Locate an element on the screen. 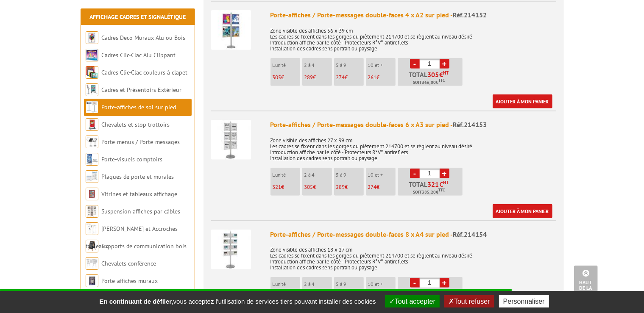 This screenshot has width=644, height=313. a: Affichage Cadres et Signalétique is located at coordinates (137, 17).